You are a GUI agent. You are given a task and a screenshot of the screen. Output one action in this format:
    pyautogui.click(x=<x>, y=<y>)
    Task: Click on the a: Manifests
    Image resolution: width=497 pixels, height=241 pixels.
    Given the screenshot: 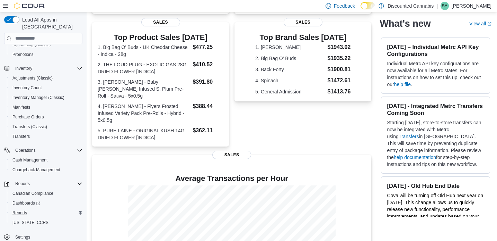 What is the action you would take?
    pyautogui.click(x=21, y=107)
    